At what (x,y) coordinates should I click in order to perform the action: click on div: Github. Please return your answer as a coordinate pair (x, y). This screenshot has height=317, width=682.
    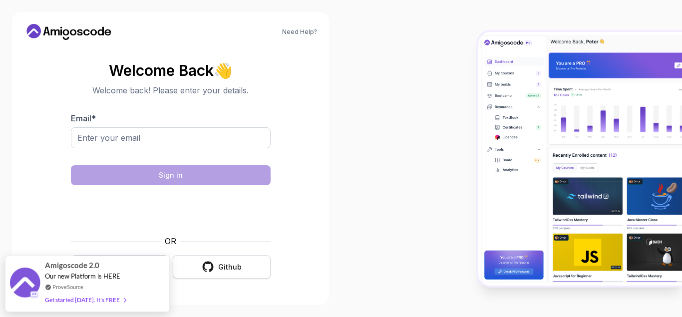
    Looking at the image, I should click on (230, 267).